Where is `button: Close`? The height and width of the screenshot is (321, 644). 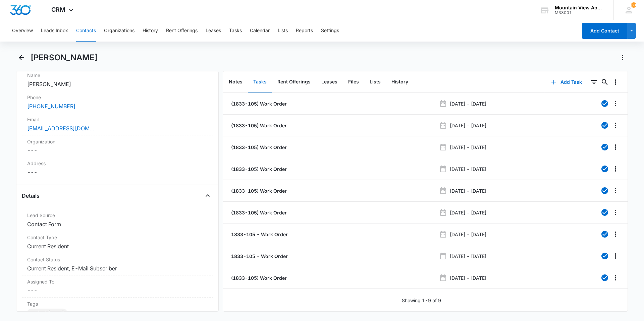 button: Close is located at coordinates (207, 195).